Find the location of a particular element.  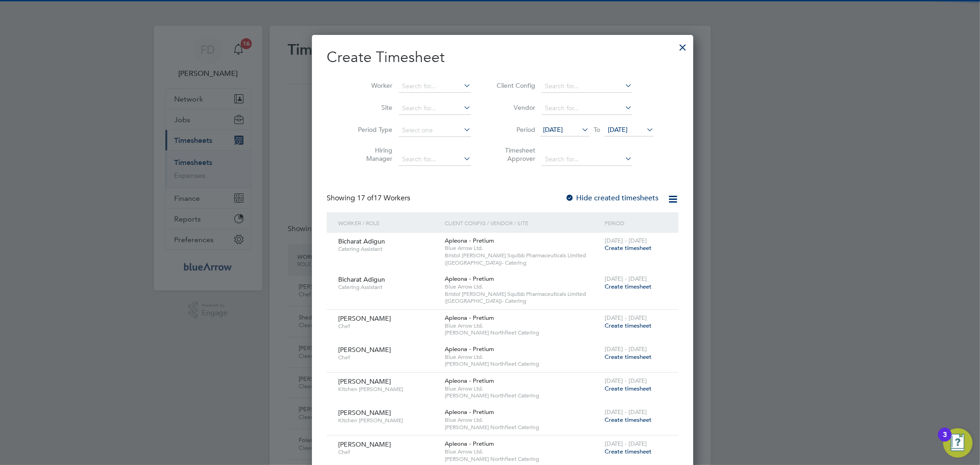

div: Showing is located at coordinates (369, 198).